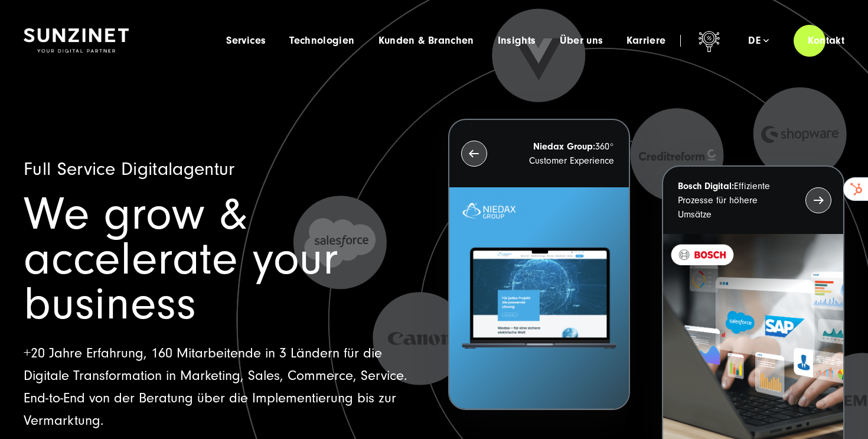 The width and height of the screenshot is (868, 439). Describe the element at coordinates (539, 298) in the screenshot. I see `img: Letztes Projekt von Niedax. Ein Laptop auf dem die Niedax Website geöffnet ist, auf blauem Hinter...` at that location.